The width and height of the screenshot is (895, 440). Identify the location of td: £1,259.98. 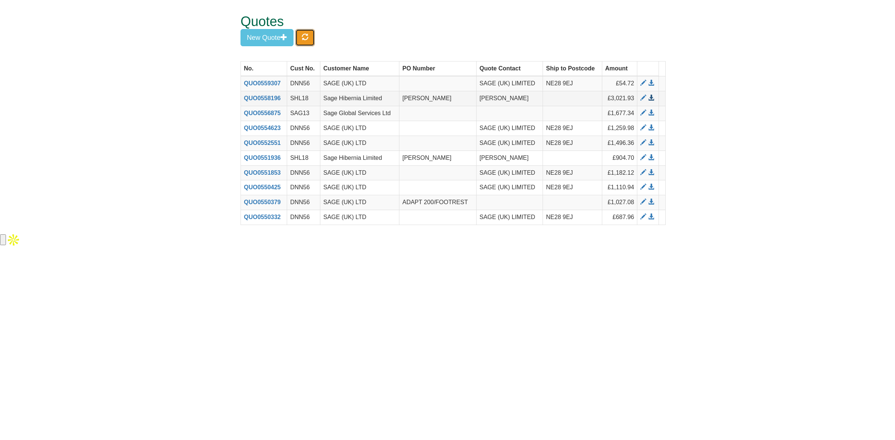
(619, 128).